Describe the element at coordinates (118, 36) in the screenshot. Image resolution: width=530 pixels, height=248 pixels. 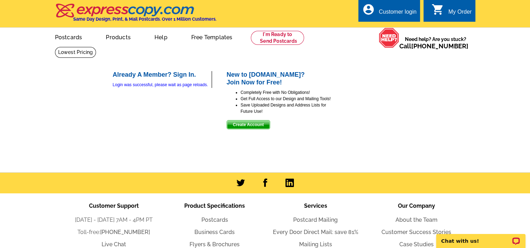
I see `a: Products` at that location.